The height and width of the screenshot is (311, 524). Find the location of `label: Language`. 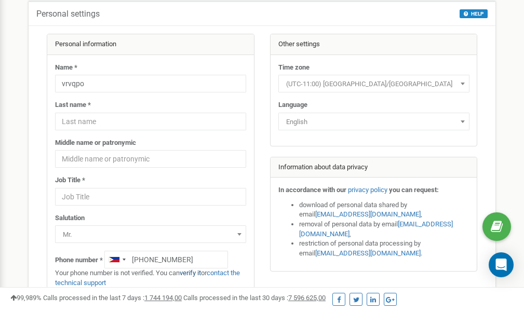

label: Language is located at coordinates (293, 105).